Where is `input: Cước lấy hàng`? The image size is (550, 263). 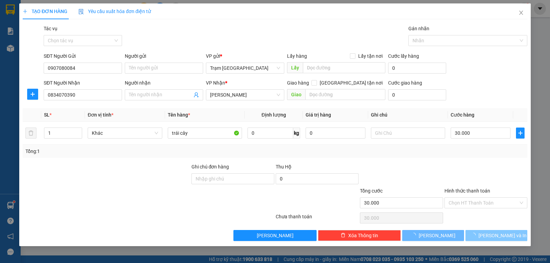
input: Cước lấy hàng is located at coordinates (417, 68).